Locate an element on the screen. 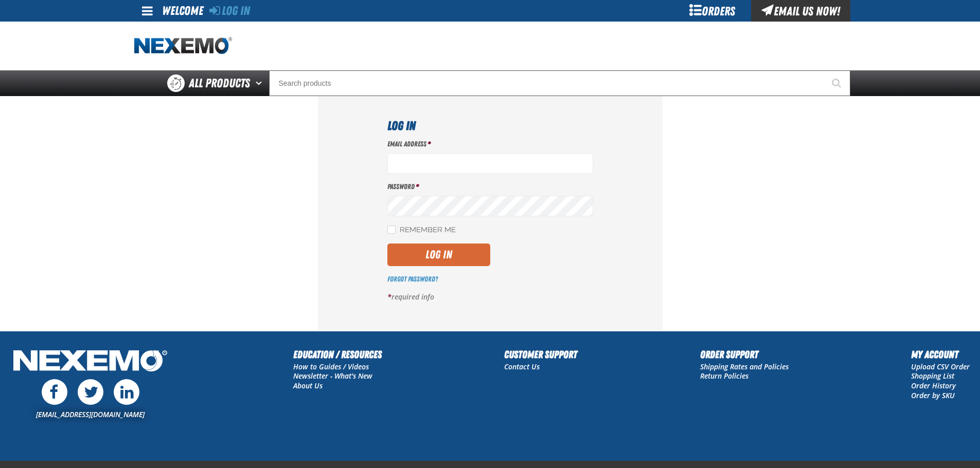 This screenshot has height=468, width=980. h2: Customer Support is located at coordinates (541, 355).